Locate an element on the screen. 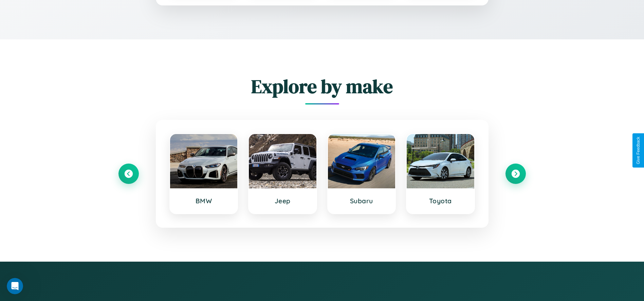  h3: Subaru is located at coordinates (362, 201).